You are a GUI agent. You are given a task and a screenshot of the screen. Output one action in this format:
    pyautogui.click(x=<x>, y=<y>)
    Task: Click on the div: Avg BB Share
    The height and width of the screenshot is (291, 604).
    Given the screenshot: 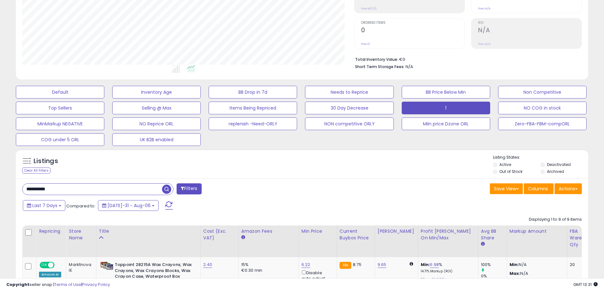 What is the action you would take?
    pyautogui.click(x=492, y=235)
    